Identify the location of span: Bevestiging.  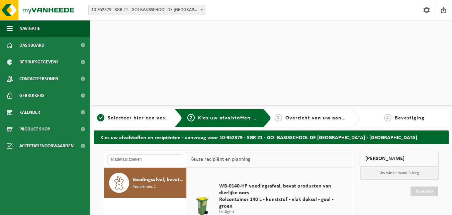
(410, 118).